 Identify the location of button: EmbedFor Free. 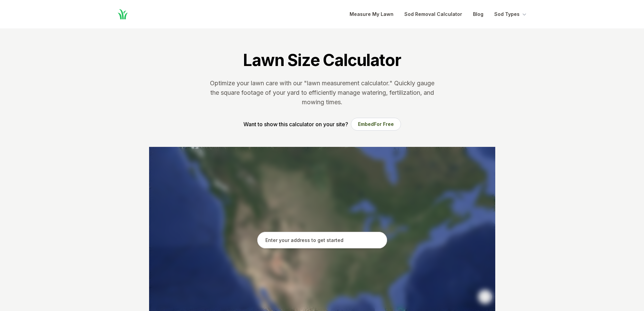
(376, 124).